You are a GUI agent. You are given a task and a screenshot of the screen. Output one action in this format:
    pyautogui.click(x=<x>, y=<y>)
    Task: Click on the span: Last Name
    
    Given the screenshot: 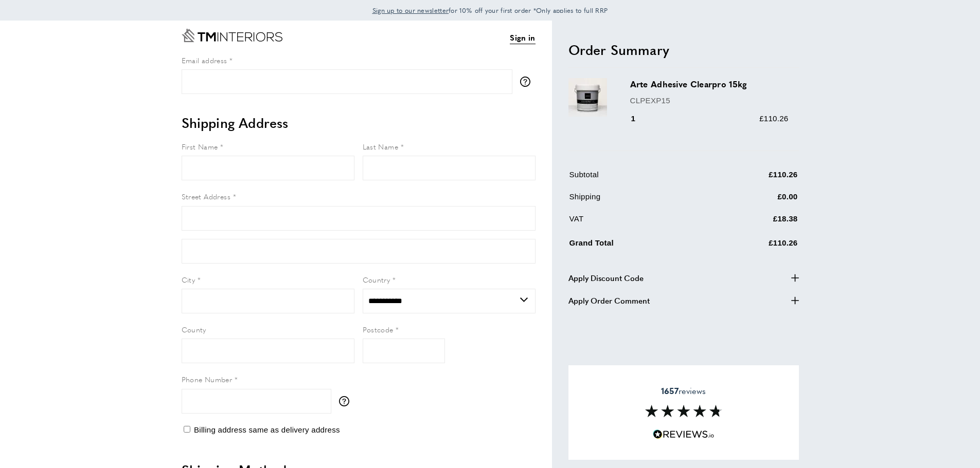 What is the action you would take?
    pyautogui.click(x=381, y=146)
    